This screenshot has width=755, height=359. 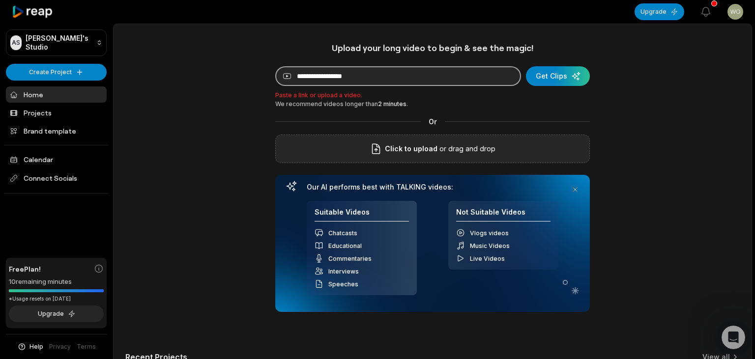 What do you see at coordinates (56, 282) in the screenshot?
I see `div: 10 remaining minutes` at bounding box center [56, 282].